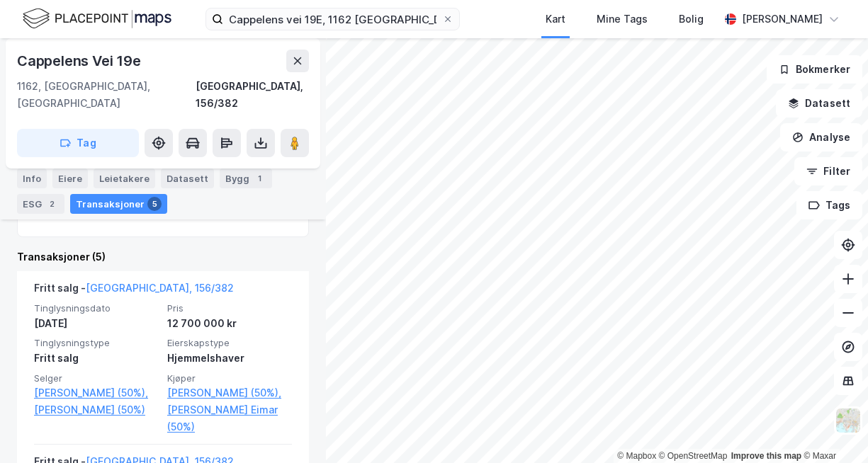  I want to click on div: ESG, so click(41, 204).